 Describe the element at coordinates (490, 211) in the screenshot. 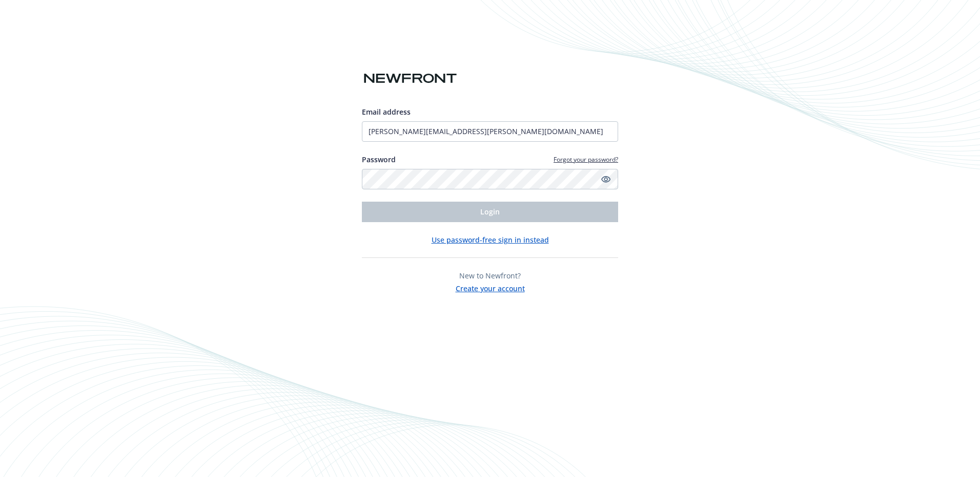

I see `span: Login` at that location.